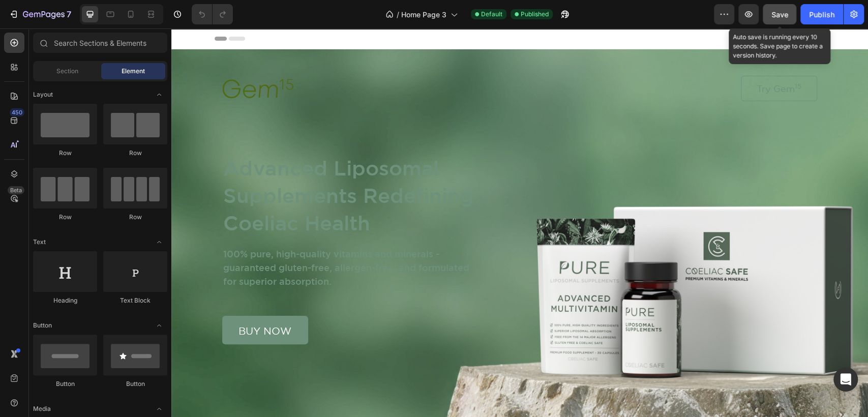 The image size is (868, 417). Describe the element at coordinates (69, 14) in the screenshot. I see `p: 7` at that location.